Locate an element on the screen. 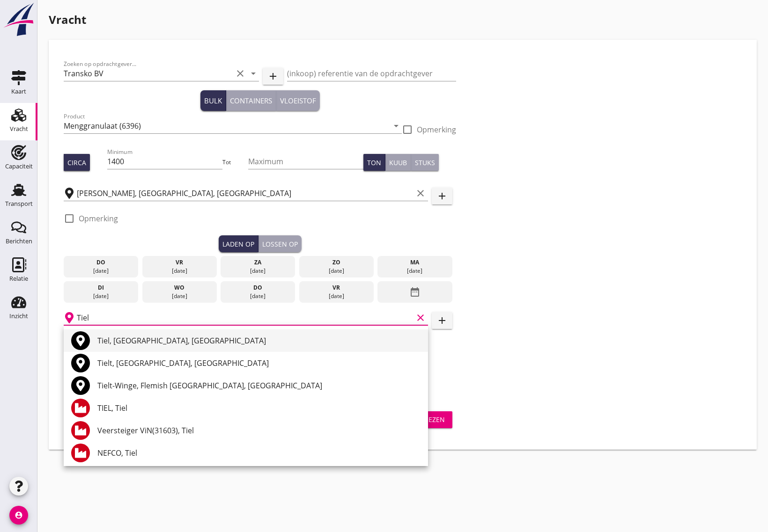 The width and height of the screenshot is (768, 532). div: Containers is located at coordinates (251, 101).